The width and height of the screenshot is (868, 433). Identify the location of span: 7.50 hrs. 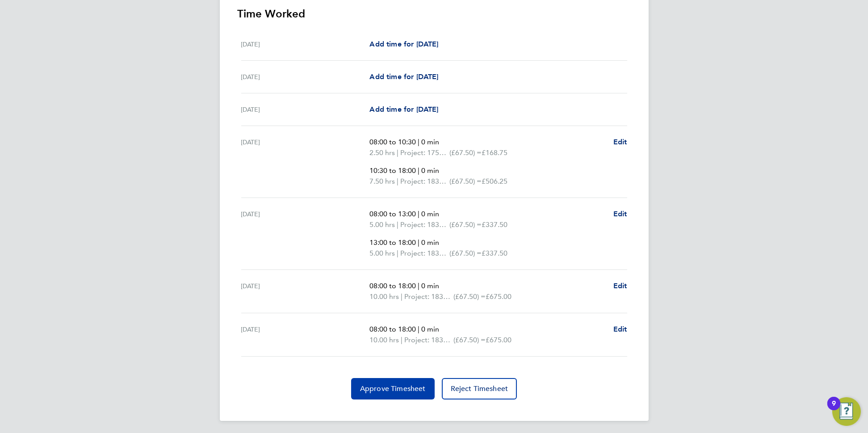
(382, 181).